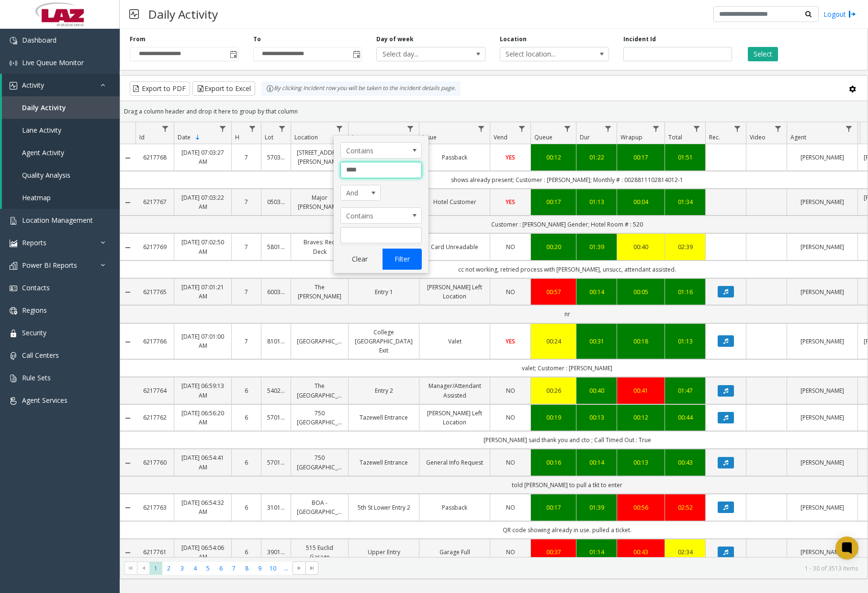 The height and width of the screenshot is (593, 868). I want to click on div: 00:05, so click(640, 292).